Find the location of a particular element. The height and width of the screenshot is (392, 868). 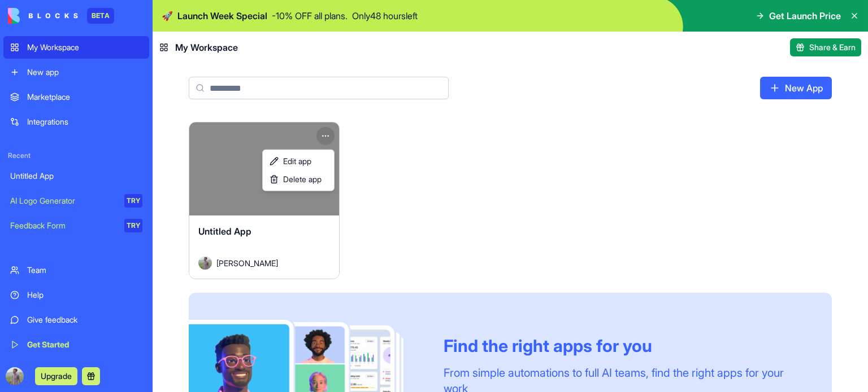

div: Untitled App is located at coordinates (76, 176).